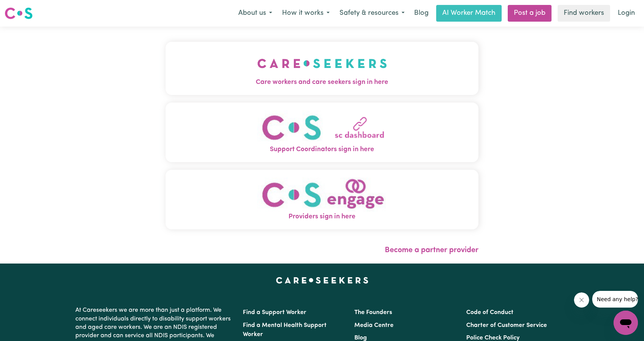 Image resolution: width=644 pixels, height=341 pixels. What do you see at coordinates (529, 13) in the screenshot?
I see `a: Post a job` at bounding box center [529, 13].